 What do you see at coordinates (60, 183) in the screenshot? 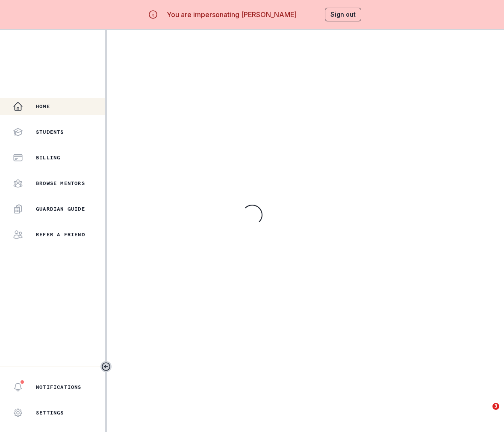
I see `p: Browse Mentors` at bounding box center [60, 183].